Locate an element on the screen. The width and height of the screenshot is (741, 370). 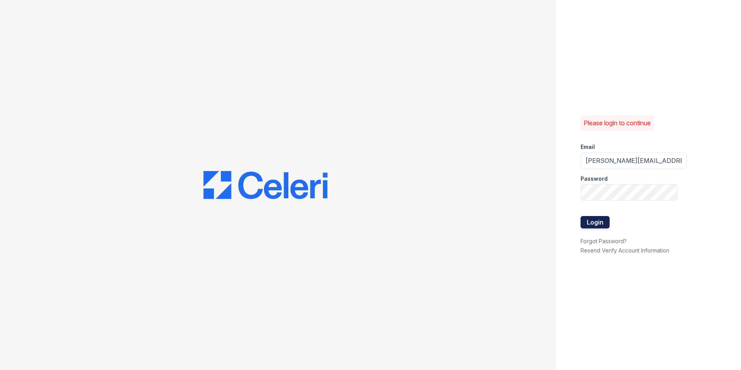
a: Forgot Password? is located at coordinates (603, 241).